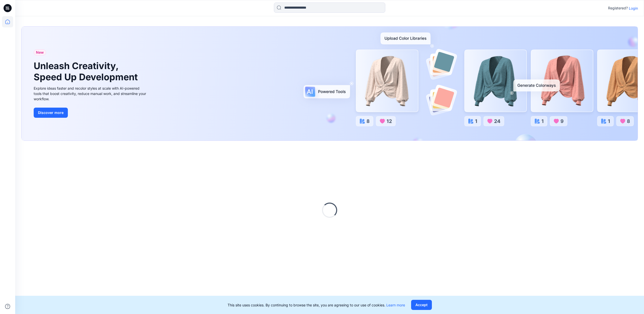 This screenshot has width=644, height=314. I want to click on a: Learn more, so click(396, 305).